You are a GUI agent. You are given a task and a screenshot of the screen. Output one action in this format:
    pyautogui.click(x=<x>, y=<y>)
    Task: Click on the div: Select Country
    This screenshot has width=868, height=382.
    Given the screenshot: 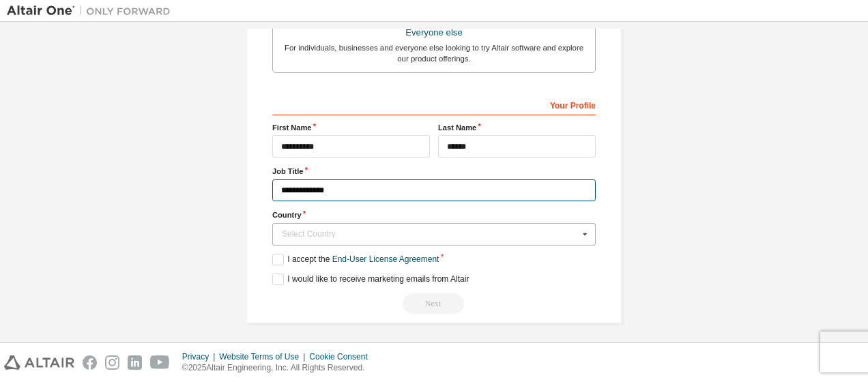 What is the action you would take?
    pyautogui.click(x=430, y=234)
    